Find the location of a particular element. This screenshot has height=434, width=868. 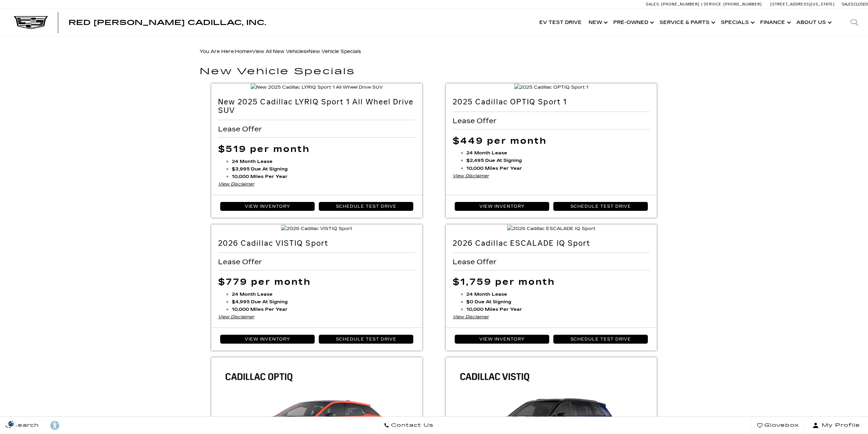

a: Specials is located at coordinates (737, 23).